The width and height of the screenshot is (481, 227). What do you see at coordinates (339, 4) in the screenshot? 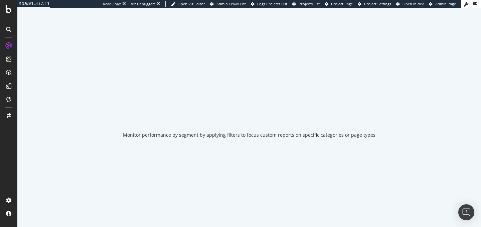
I see `a: Project Page` at bounding box center [339, 4].